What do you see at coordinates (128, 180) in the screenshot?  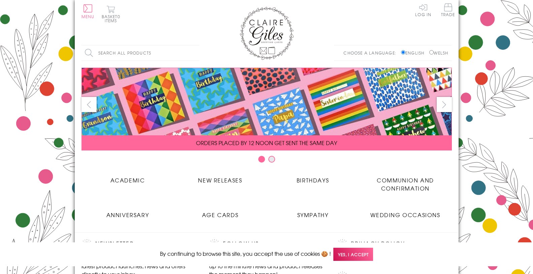 I see `span: Academic` at bounding box center [128, 180].